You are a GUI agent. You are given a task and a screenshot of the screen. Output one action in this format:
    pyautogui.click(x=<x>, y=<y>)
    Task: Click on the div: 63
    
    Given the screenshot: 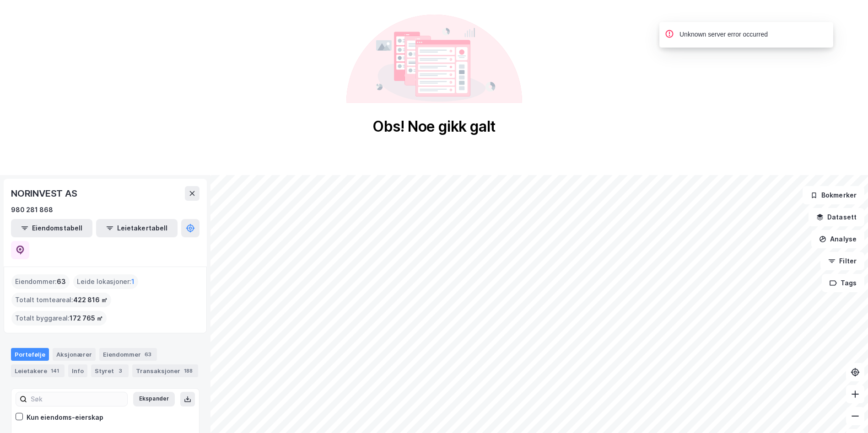 What is the action you would take?
    pyautogui.click(x=147, y=354)
    